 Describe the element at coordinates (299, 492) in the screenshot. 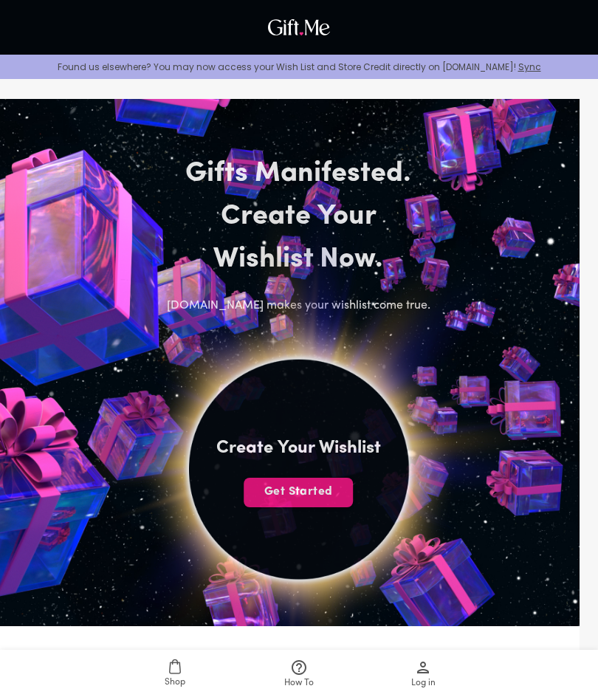

I see `span: Get Started` at that location.